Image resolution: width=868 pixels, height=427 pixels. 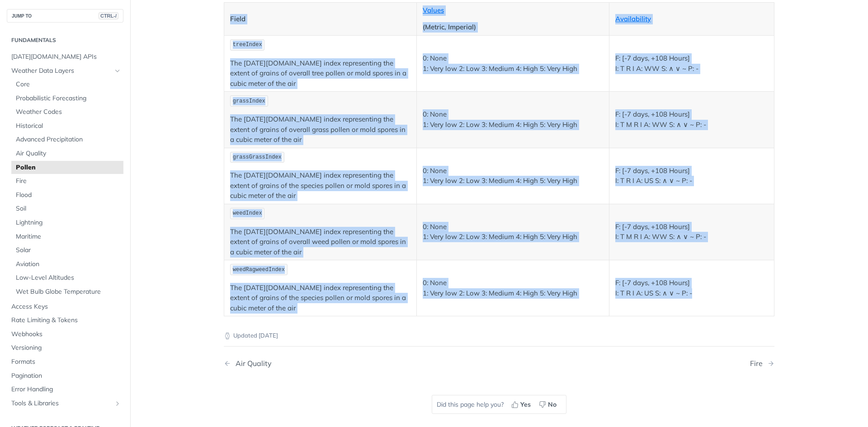 I want to click on span: Probabilistic Forecasting, so click(x=69, y=98).